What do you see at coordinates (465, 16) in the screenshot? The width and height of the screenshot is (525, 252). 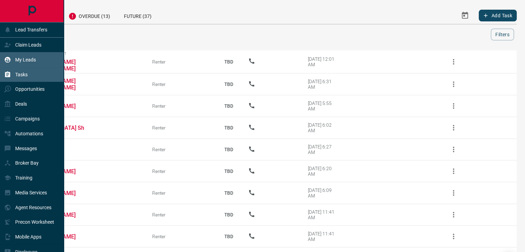 I see `button: Select Date Range` at bounding box center [465, 16].